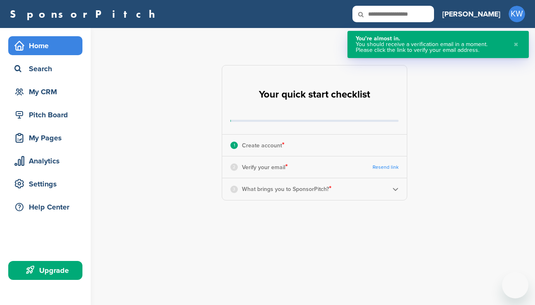 The height and width of the screenshot is (305, 535). What do you see at coordinates (45, 207) in the screenshot?
I see `a: Help Center` at bounding box center [45, 207].